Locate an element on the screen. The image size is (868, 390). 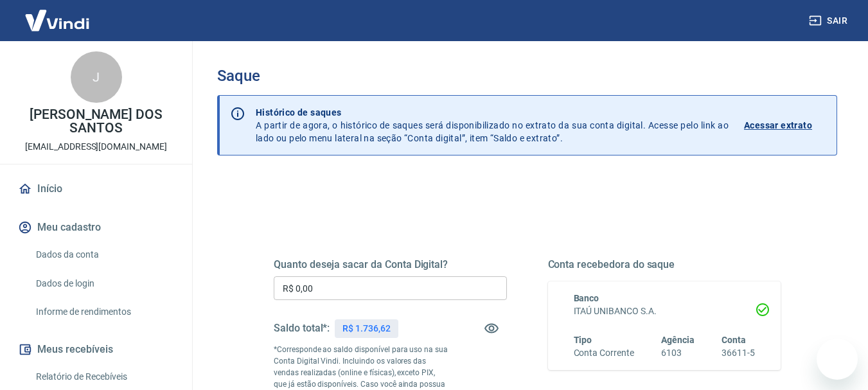
p: A partir de agora, o histórico de saques será disponibilizado no extrato da sua conta digital. Ac... is located at coordinates (492, 125).